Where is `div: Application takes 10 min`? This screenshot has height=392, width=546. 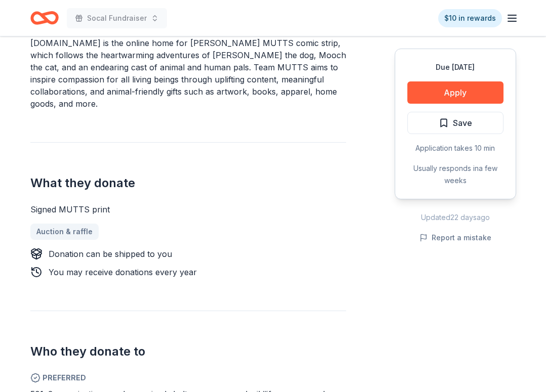
div: Application takes 10 min is located at coordinates (455, 148).